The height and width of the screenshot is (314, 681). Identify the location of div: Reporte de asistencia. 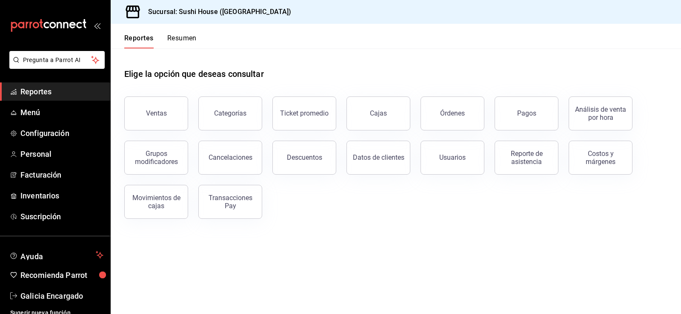
(526, 158).